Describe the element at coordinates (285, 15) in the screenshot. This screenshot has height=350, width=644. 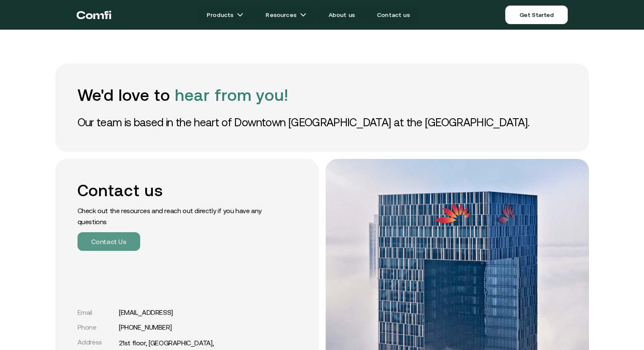
I see `a: Resourcesarrow icons` at that location.